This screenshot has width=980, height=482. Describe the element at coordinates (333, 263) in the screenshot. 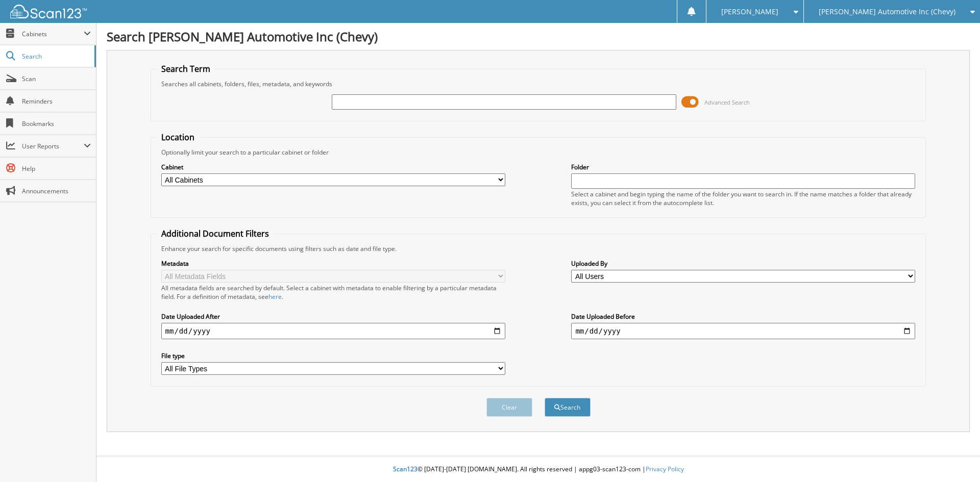

I see `label: Metadata` at that location.